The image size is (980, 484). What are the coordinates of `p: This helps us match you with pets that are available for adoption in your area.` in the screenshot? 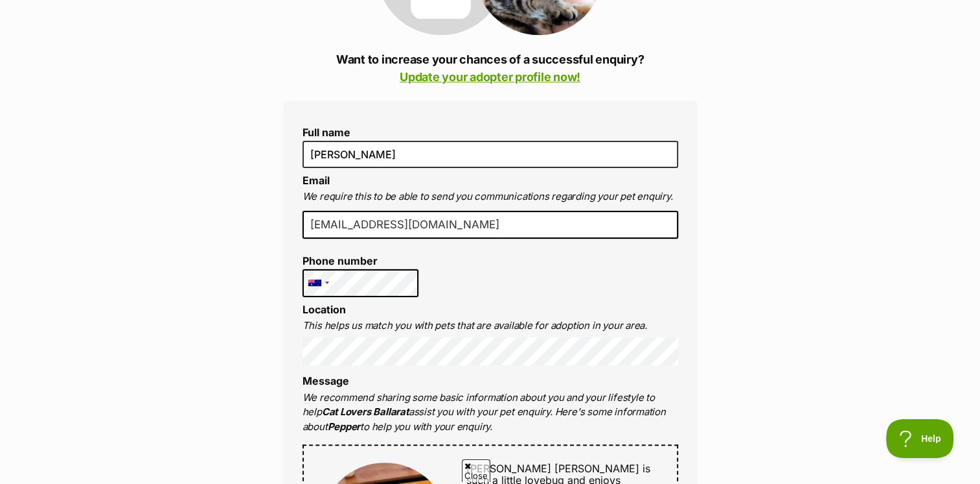 It's located at (490, 326).